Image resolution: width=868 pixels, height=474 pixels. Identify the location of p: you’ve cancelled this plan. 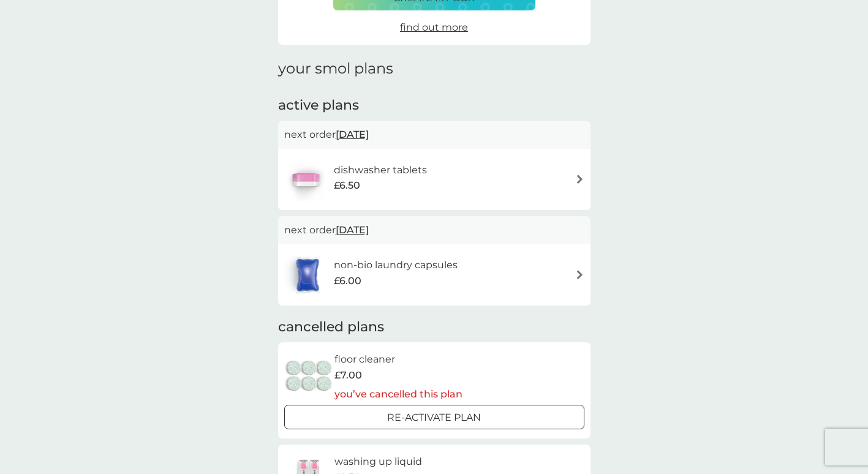
(398, 394).